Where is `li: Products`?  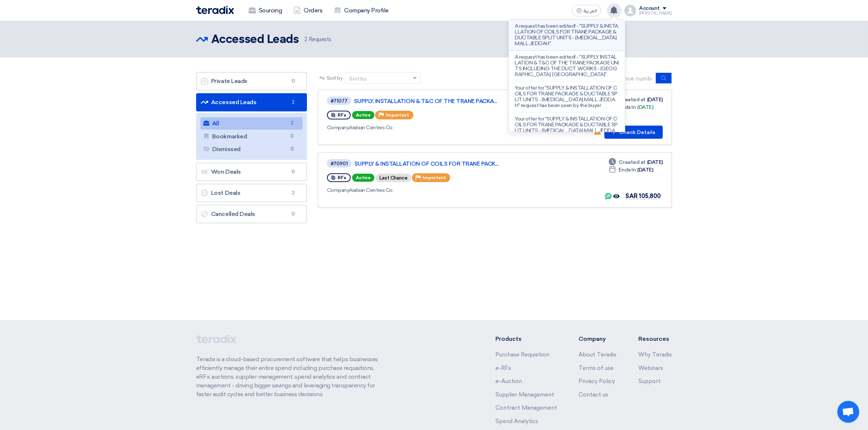
li: Products is located at coordinates (526, 339).